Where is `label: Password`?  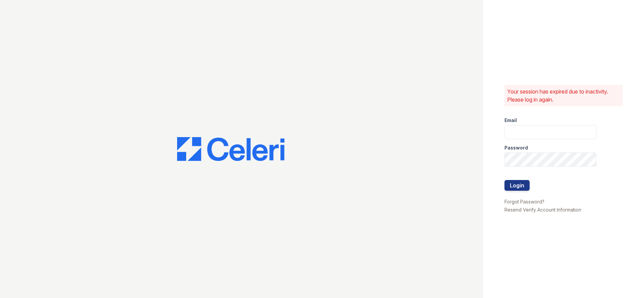 label: Password is located at coordinates (517, 148).